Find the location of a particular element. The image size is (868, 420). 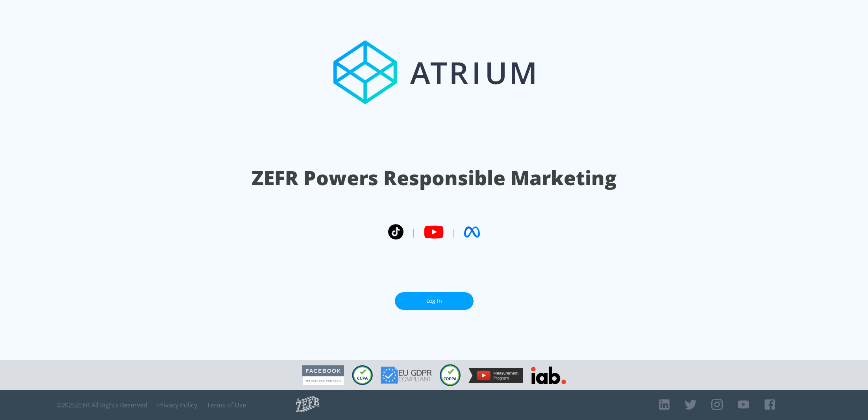

img: GDPR Compliant is located at coordinates (406, 375).